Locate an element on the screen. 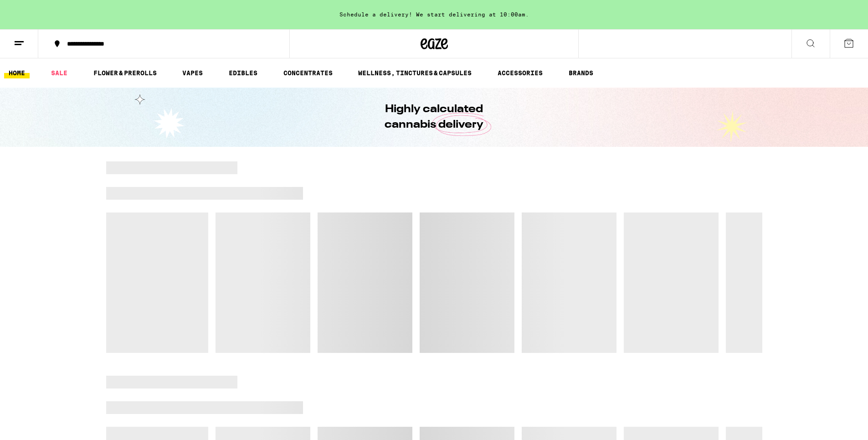 Image resolution: width=868 pixels, height=440 pixels. a: EDIBLES is located at coordinates (243, 73).